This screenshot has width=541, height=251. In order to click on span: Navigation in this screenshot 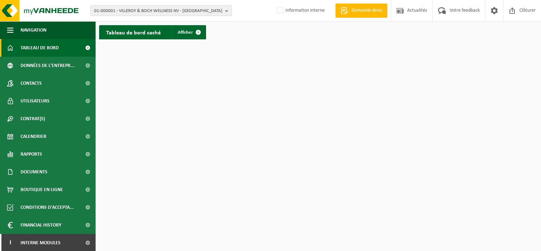, I will do `click(33, 30)`.